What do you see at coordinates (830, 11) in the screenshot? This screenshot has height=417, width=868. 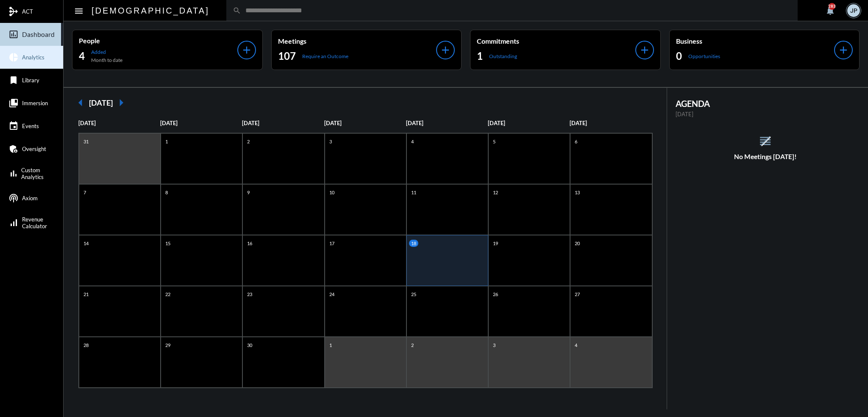 I see `mat-icon: notifications` at bounding box center [830, 11].